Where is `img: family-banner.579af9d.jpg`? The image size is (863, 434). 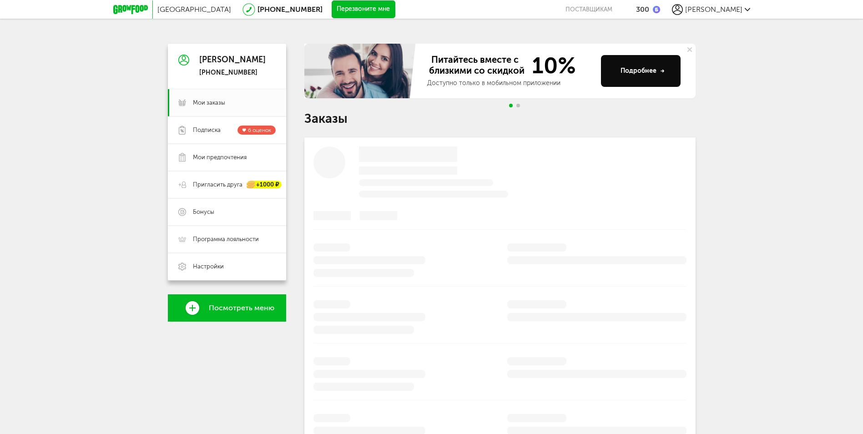
img: family-banner.579af9d.jpg is located at coordinates (361, 71).